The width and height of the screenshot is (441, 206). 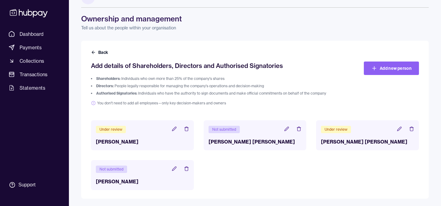 What do you see at coordinates (108, 78) in the screenshot?
I see `span: Shareholders:` at bounding box center [108, 78].